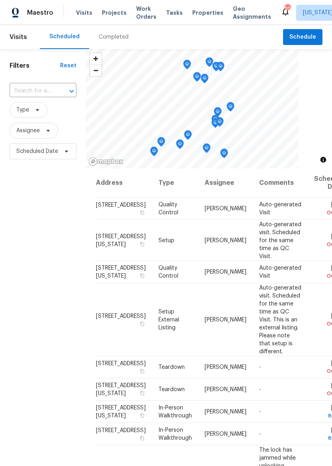  I want to click on span: Work Orders, so click(146, 13).